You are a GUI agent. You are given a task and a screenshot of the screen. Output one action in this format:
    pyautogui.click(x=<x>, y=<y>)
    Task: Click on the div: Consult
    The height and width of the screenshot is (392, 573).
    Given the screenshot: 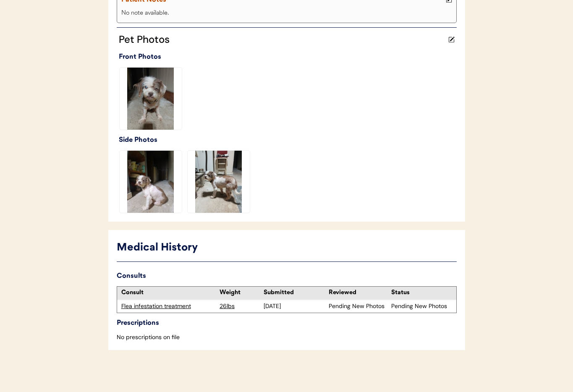 What is the action you would take?
    pyautogui.click(x=169, y=293)
    